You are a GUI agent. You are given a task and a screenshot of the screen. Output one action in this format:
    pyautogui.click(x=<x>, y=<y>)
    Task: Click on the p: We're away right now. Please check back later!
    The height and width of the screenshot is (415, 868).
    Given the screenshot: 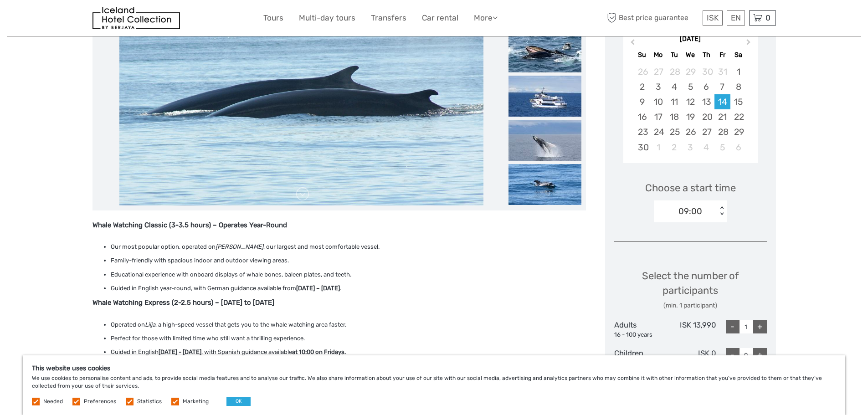 What is the action you would take?
    pyautogui.click(x=58, y=20)
    